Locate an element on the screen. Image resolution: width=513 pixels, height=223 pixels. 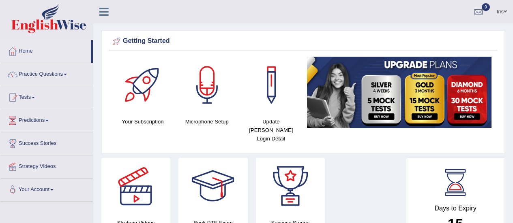
a: Home is located at coordinates (45, 50).